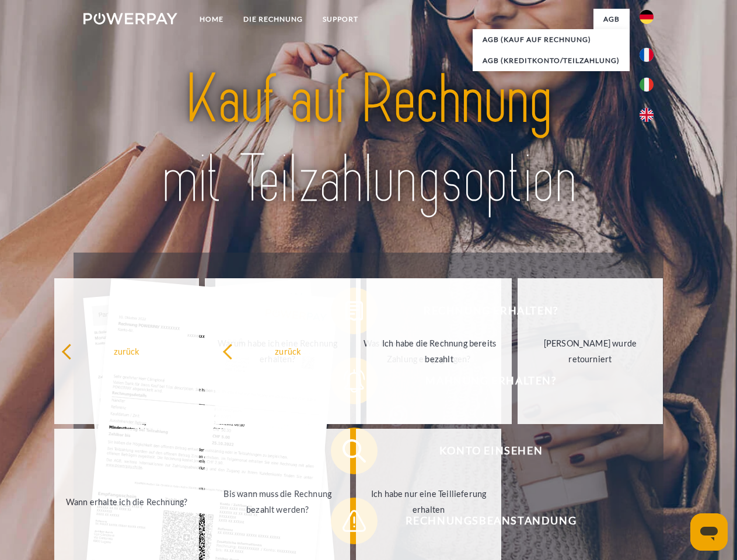 The width and height of the screenshot is (737, 560). What do you see at coordinates (612, 20) in the screenshot?
I see `a: agb` at bounding box center [612, 20].